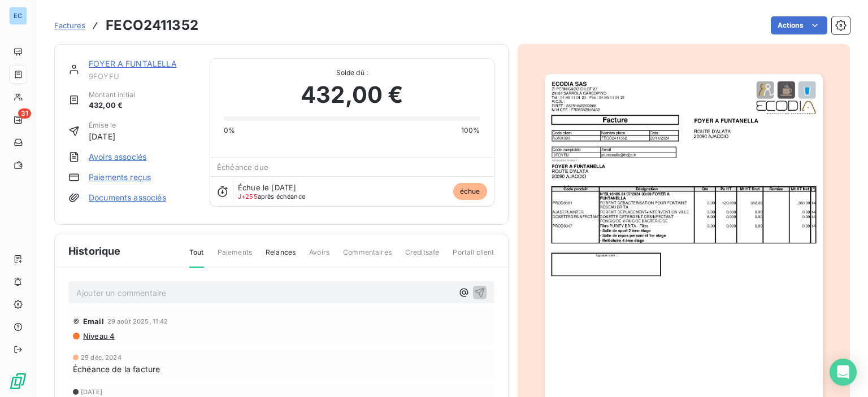 The image size is (868, 397). Describe the element at coordinates (99, 336) in the screenshot. I see `span: Niveau 4` at that location.